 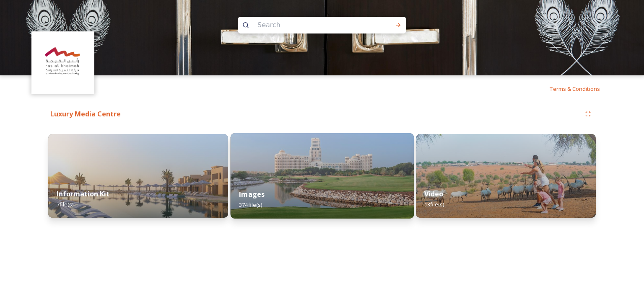 I want to click on input: Search, so click(x=310, y=26).